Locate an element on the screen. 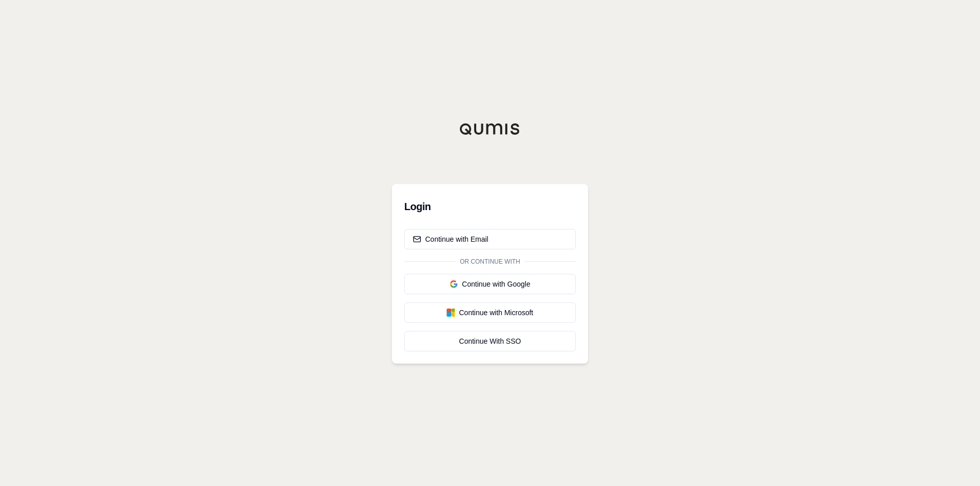  span: Or continue with is located at coordinates (490, 262).